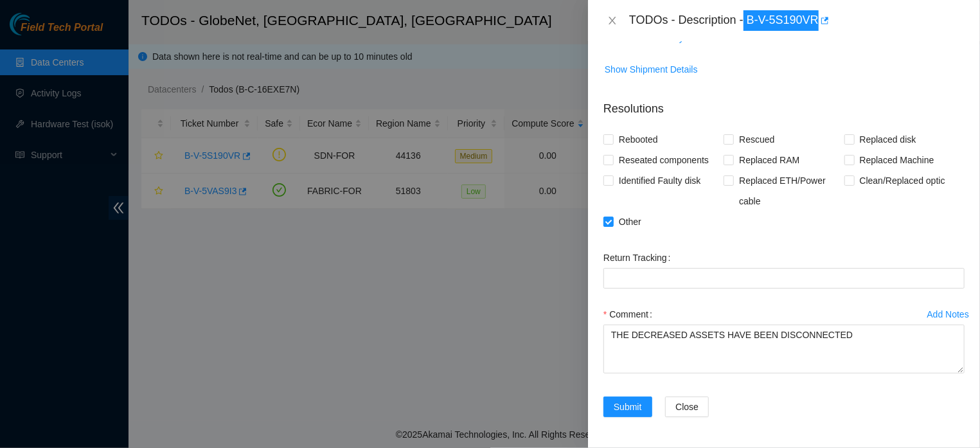 The image size is (980, 448). I want to click on span: Close, so click(687, 406).